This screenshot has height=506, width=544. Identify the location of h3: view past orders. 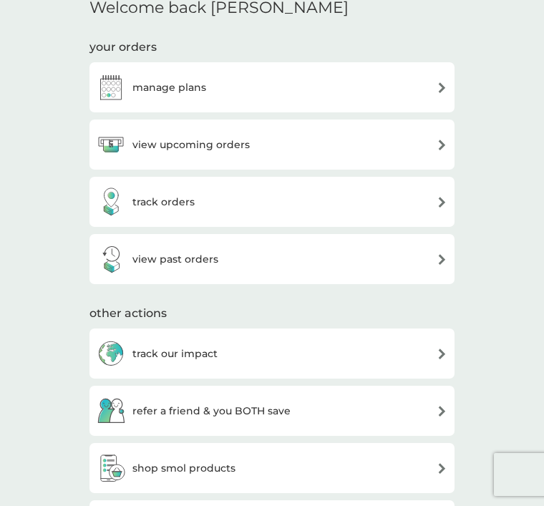
(175, 259).